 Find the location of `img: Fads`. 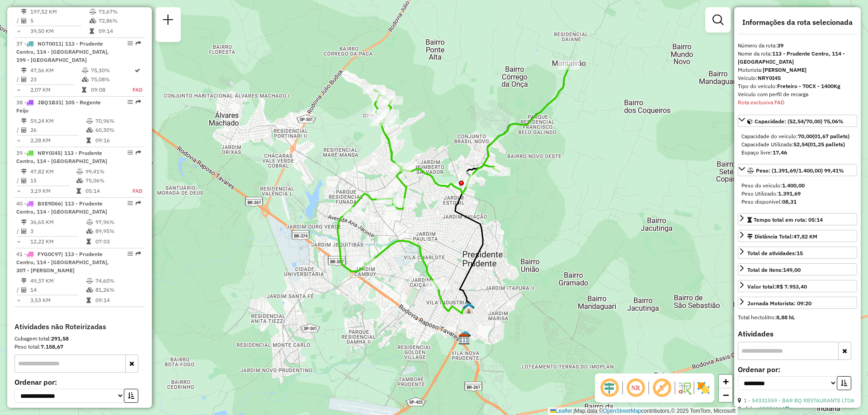

img: Fads is located at coordinates (469, 308).